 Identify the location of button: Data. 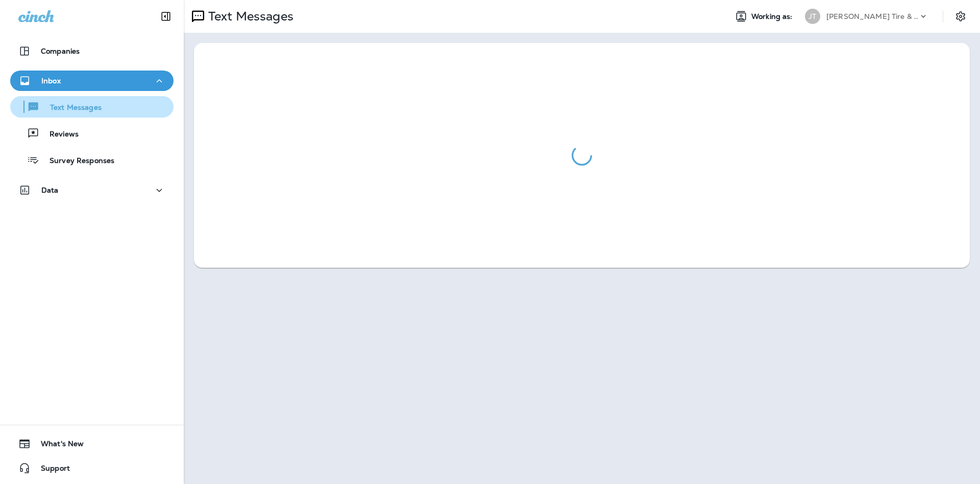
(92, 190).